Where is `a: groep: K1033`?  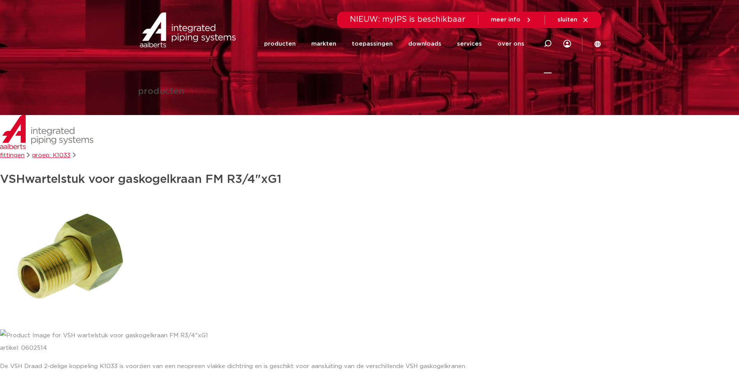 a: groep: K1033 is located at coordinates (51, 155).